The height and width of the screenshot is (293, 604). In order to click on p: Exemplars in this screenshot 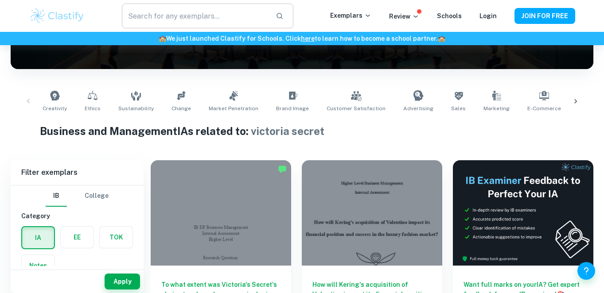, I will do `click(350, 16)`.